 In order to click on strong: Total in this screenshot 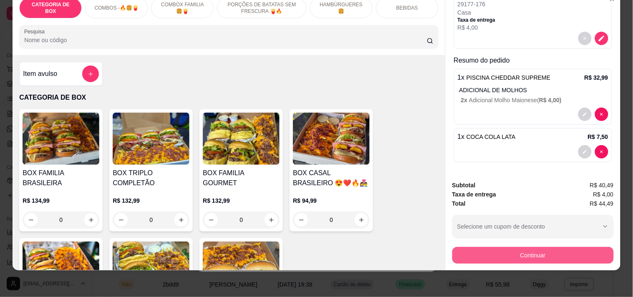, I will do `click(459, 204)`.